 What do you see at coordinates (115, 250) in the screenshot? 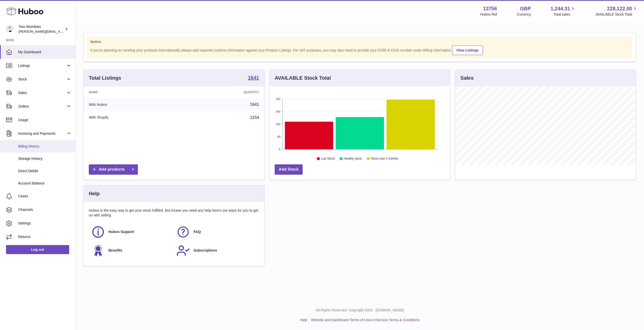
I see `span: Benefits` at bounding box center [115, 250].